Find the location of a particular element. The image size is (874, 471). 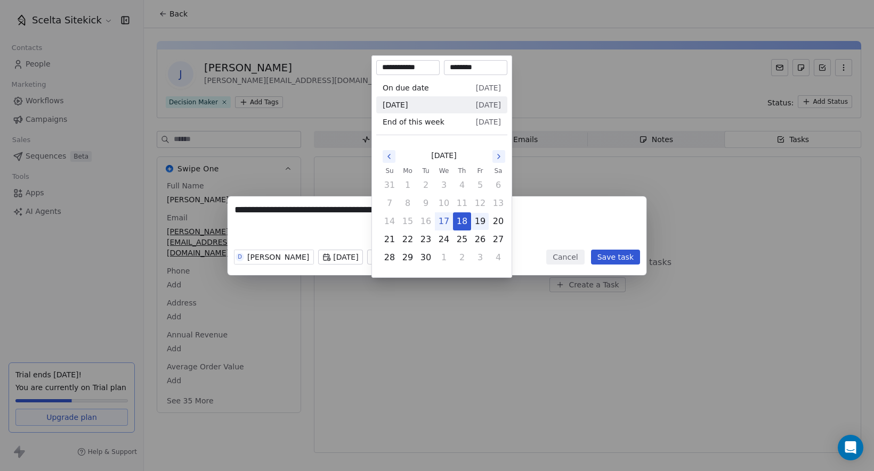

button: Friday, September 26th, 2025 is located at coordinates (480, 240).